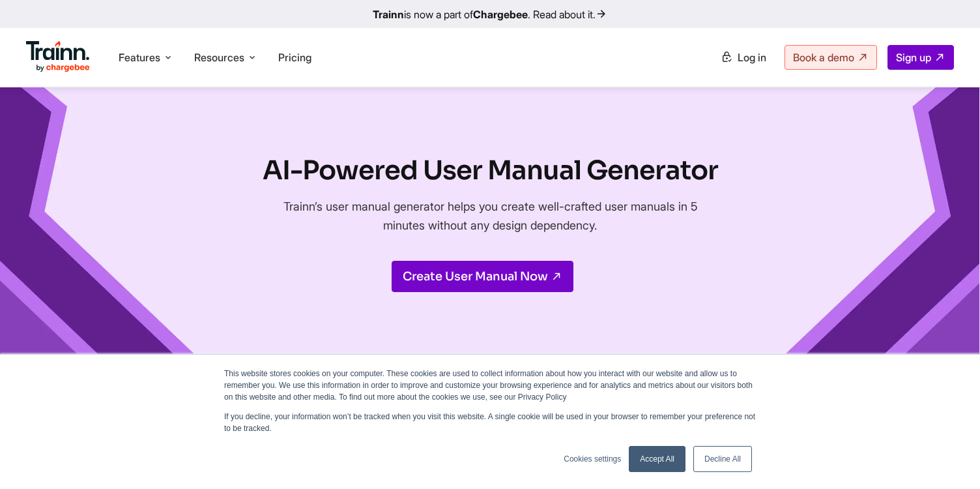 The height and width of the screenshot is (489, 980). I want to click on a: Accept All, so click(657, 459).